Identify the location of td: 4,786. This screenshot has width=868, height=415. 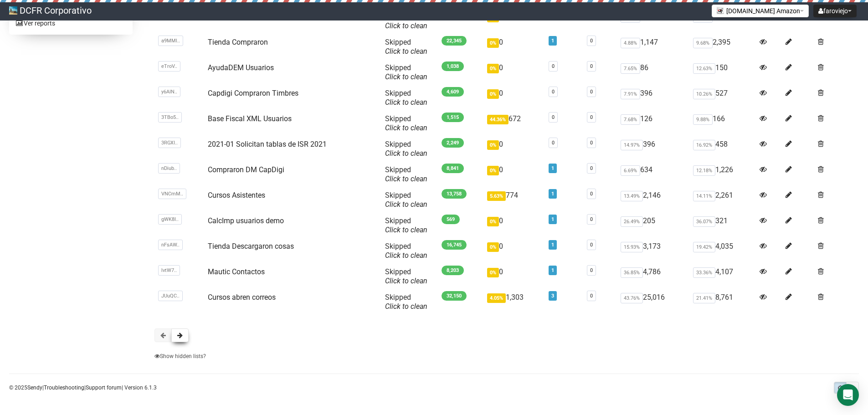
(653, 276).